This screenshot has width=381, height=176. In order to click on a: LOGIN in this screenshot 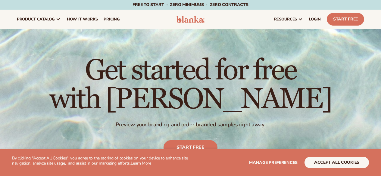, I will do `click(315, 19)`.